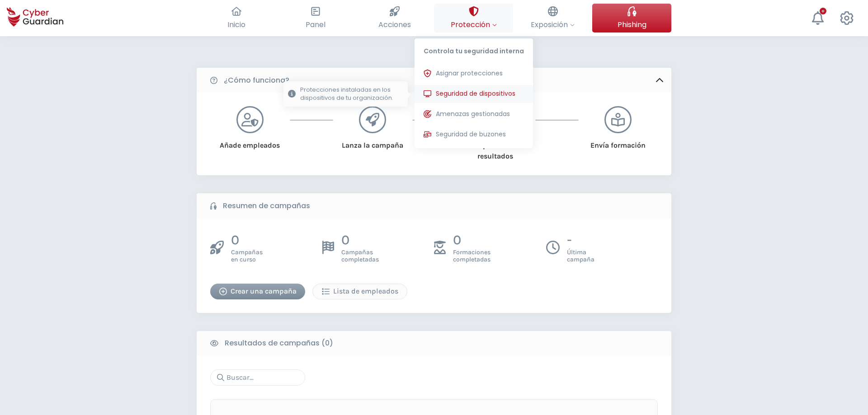 This screenshot has height=415, width=868. Describe the element at coordinates (315, 25) in the screenshot. I see `span: Panel` at that location.